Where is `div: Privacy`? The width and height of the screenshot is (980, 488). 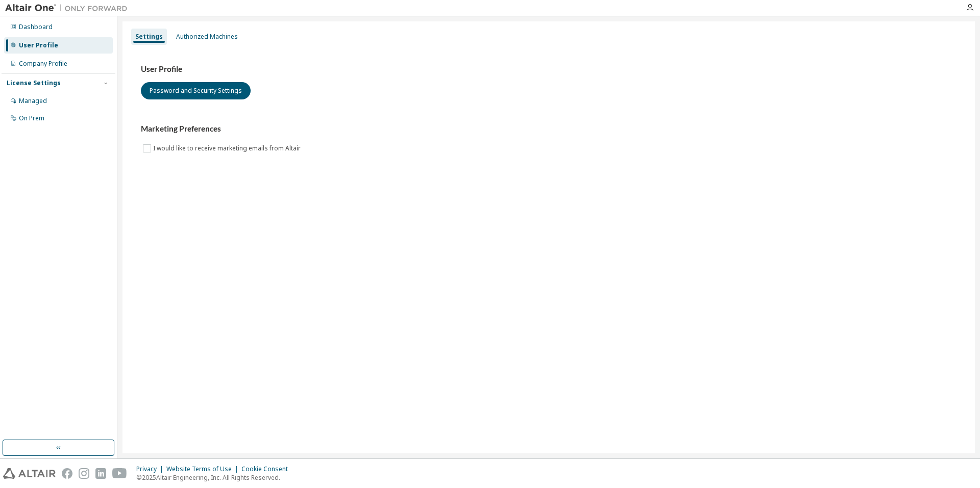 div: Privacy is located at coordinates (151, 469).